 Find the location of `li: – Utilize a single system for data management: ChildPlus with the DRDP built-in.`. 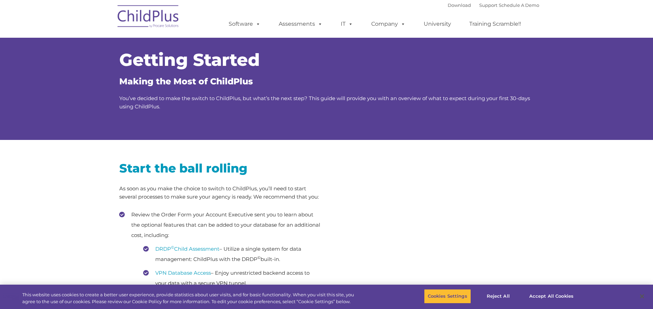

li: – Utilize a single system for data management: ChildPlus with the DRDP built-in. is located at coordinates (233, 254).